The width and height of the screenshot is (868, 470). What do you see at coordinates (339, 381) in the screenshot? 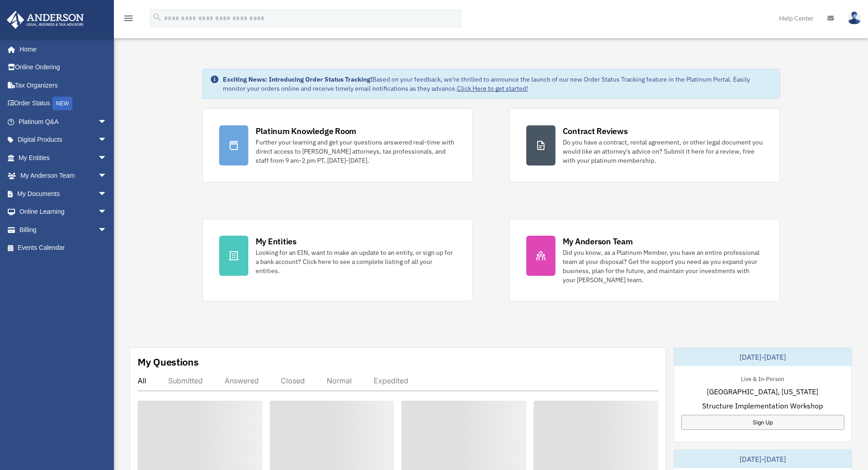
I see `div: Normal` at bounding box center [339, 381].